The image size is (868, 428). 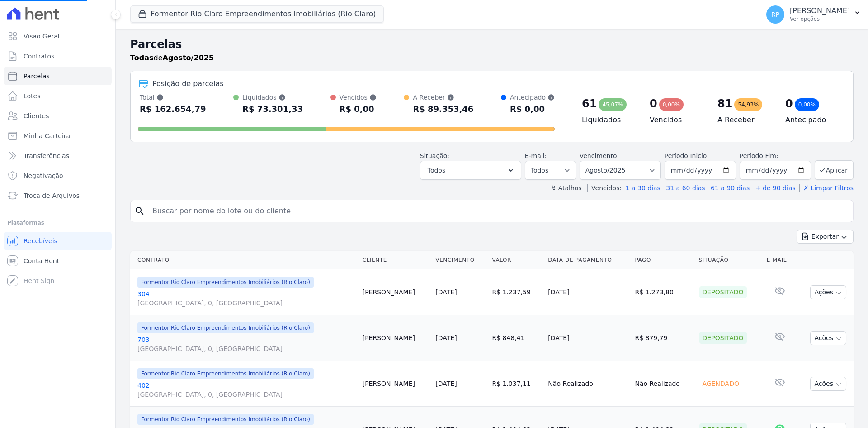 I want to click on th: Valor, so click(x=517, y=260).